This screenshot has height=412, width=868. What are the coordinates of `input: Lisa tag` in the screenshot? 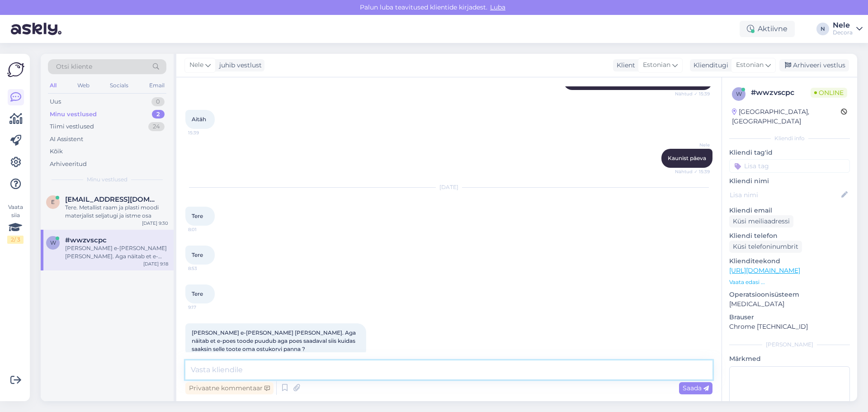 It's located at (790, 166).